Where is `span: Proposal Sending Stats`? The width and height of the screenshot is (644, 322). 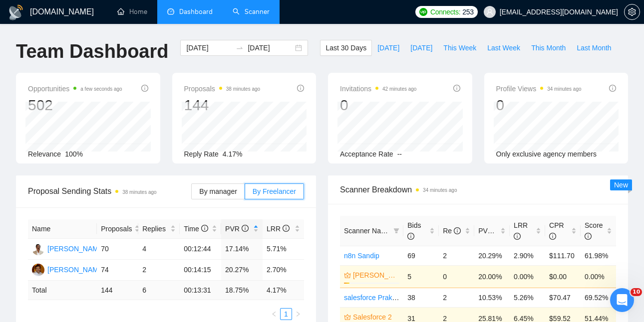
span: Proposal Sending Stats is located at coordinates (109, 191).